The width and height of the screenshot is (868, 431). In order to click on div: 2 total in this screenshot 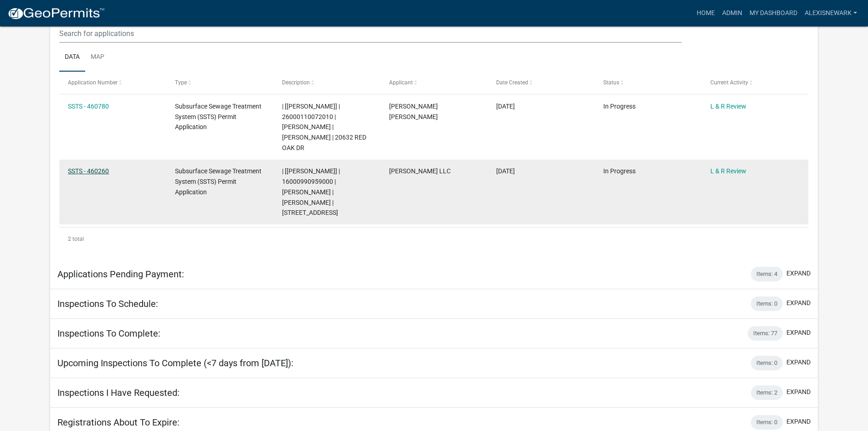, I will do `click(434, 239)`.